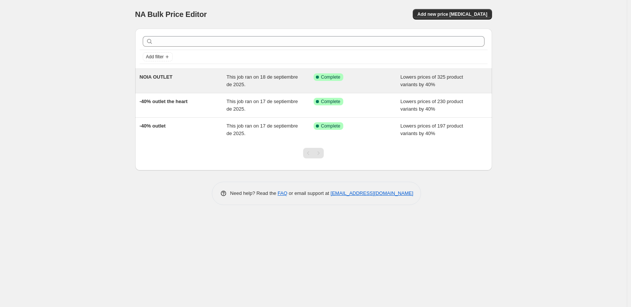 Image resolution: width=631 pixels, height=307 pixels. What do you see at coordinates (313, 153) in the screenshot?
I see `nav: Pagination` at bounding box center [313, 153].